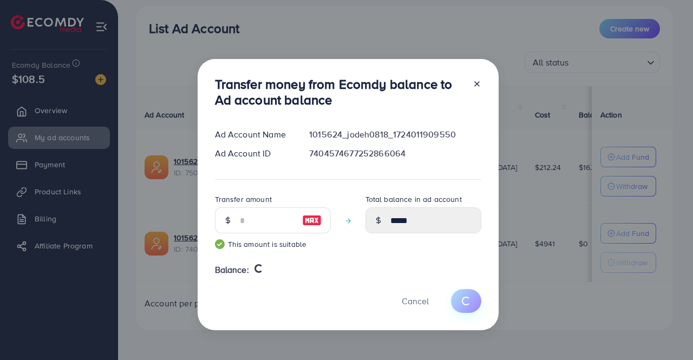 This screenshot has height=360, width=693. I want to click on img: guide, so click(220, 244).